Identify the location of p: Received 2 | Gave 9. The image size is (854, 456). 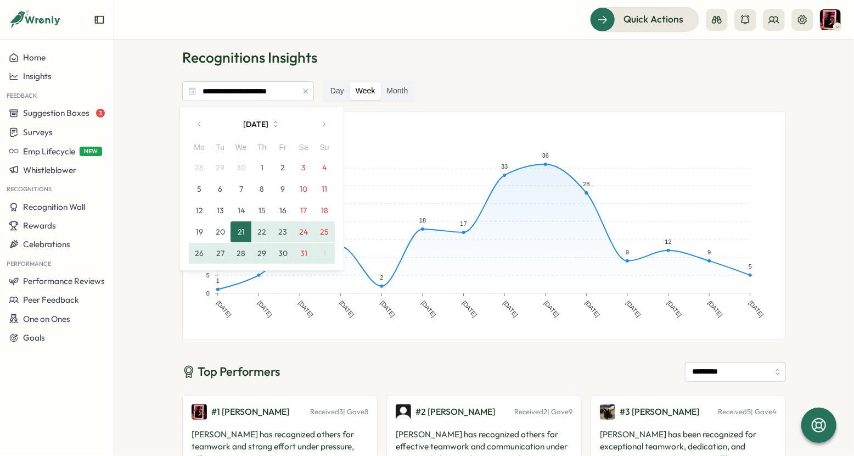
(543, 412).